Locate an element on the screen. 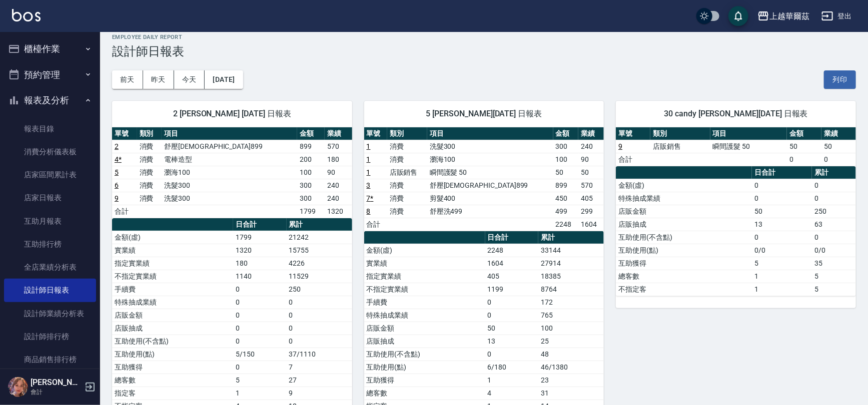 This screenshot has height=405, width=868. td: 300 is located at coordinates (310, 185).